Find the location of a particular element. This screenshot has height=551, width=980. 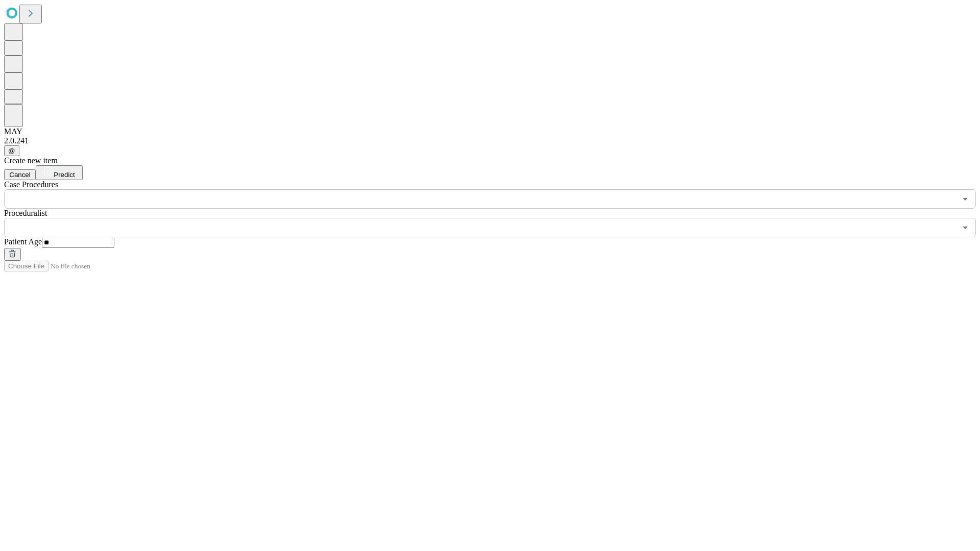

span: Proceduralist is located at coordinates (26, 212).